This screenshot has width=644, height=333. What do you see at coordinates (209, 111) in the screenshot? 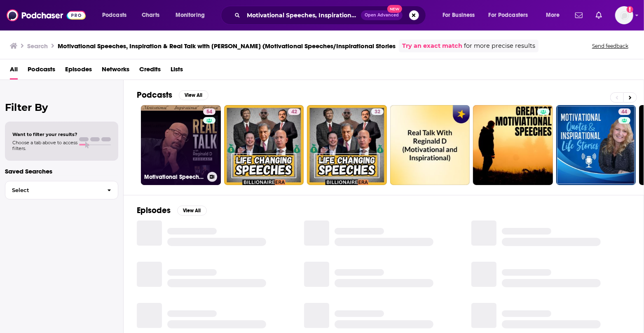
I see `a: 54` at bounding box center [209, 111].